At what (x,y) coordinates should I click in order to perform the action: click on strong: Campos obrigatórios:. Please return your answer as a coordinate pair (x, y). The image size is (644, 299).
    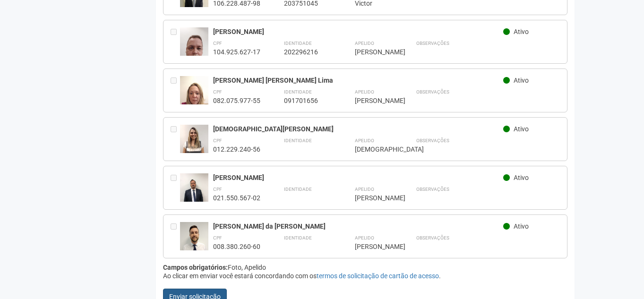
    Looking at the image, I should click on (195, 268).